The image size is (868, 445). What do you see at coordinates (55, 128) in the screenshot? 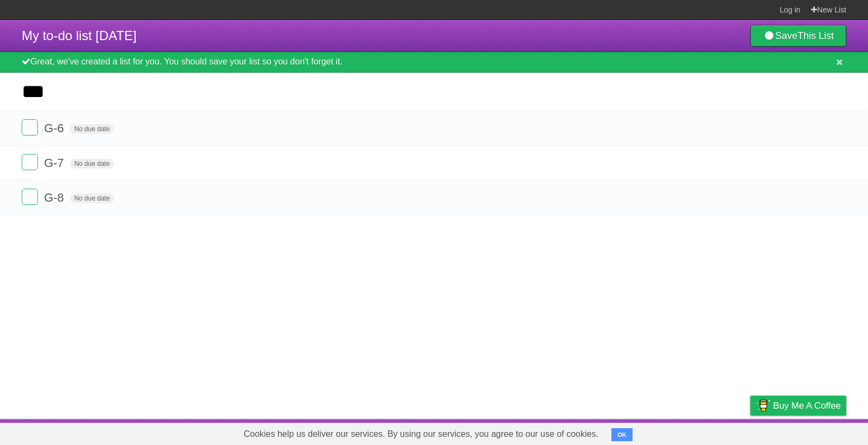
I see `span: G-6` at bounding box center [55, 128].